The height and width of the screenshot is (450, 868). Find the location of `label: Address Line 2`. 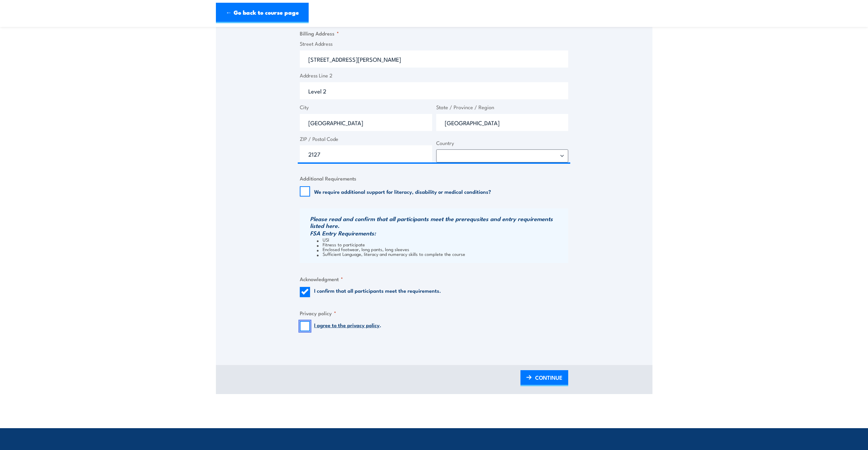

label: Address Line 2 is located at coordinates (434, 76).